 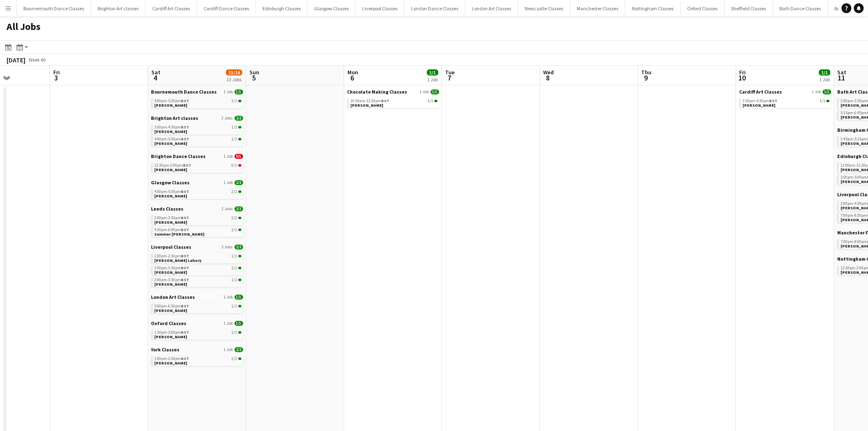 What do you see at coordinates (435, 8) in the screenshot?
I see `button: London Dance Classes` at bounding box center [435, 8].